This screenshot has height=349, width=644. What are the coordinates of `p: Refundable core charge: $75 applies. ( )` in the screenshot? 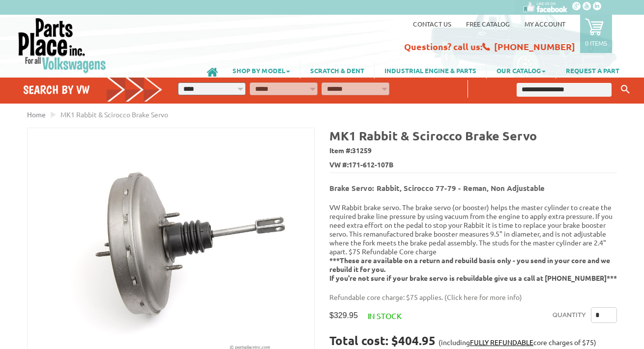 It's located at (469, 297).